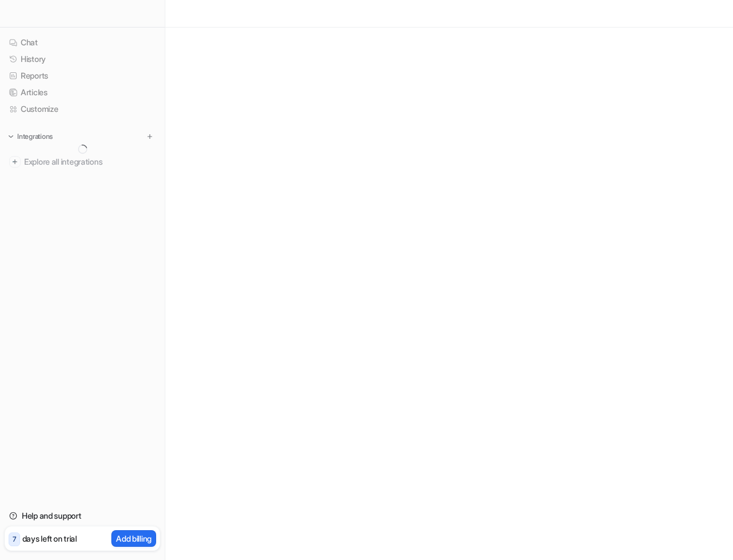 This screenshot has height=560, width=733. I want to click on button: Integrations, so click(30, 136).